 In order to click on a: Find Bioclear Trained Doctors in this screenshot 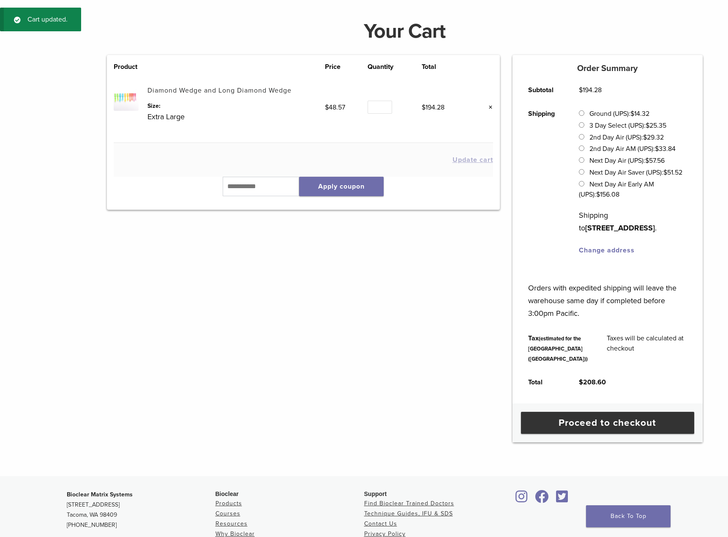, I will do `click(409, 503)`.